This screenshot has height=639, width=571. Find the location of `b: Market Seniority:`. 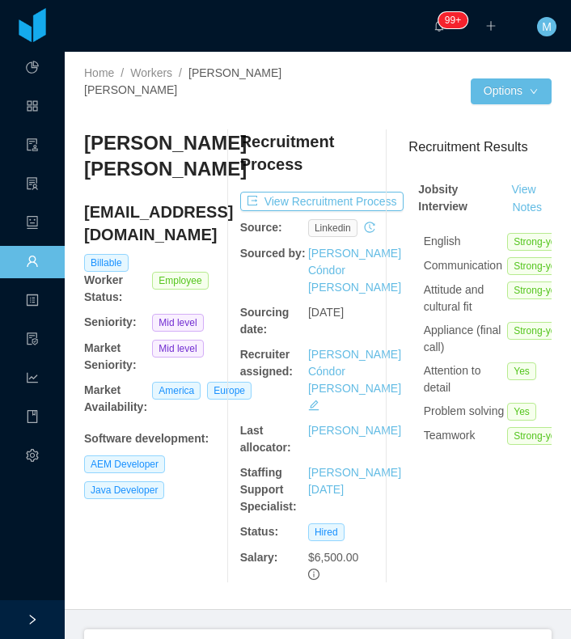

b: Market Seniority: is located at coordinates (110, 356).